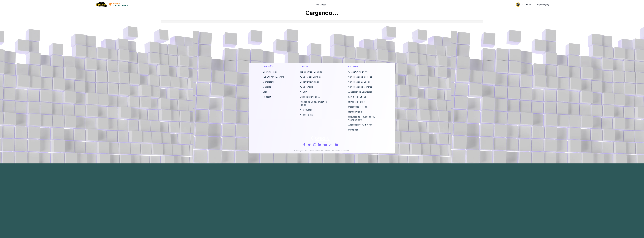 The width and height of the screenshot is (644, 238). Describe the element at coordinates (303, 92) in the screenshot. I see `a: AP CSP` at that location.